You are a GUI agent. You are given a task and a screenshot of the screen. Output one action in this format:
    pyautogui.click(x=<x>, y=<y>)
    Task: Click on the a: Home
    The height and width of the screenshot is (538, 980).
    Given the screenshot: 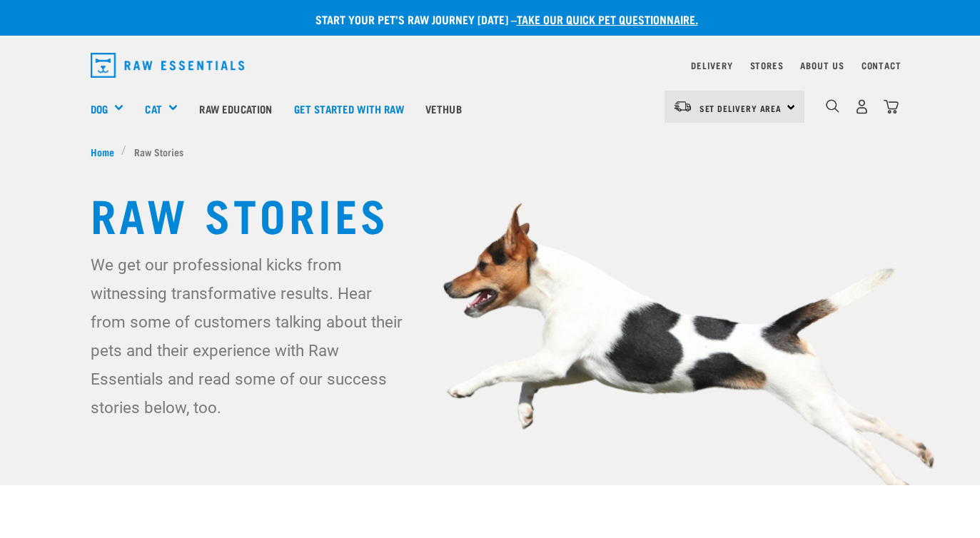 What is the action you would take?
    pyautogui.click(x=106, y=151)
    